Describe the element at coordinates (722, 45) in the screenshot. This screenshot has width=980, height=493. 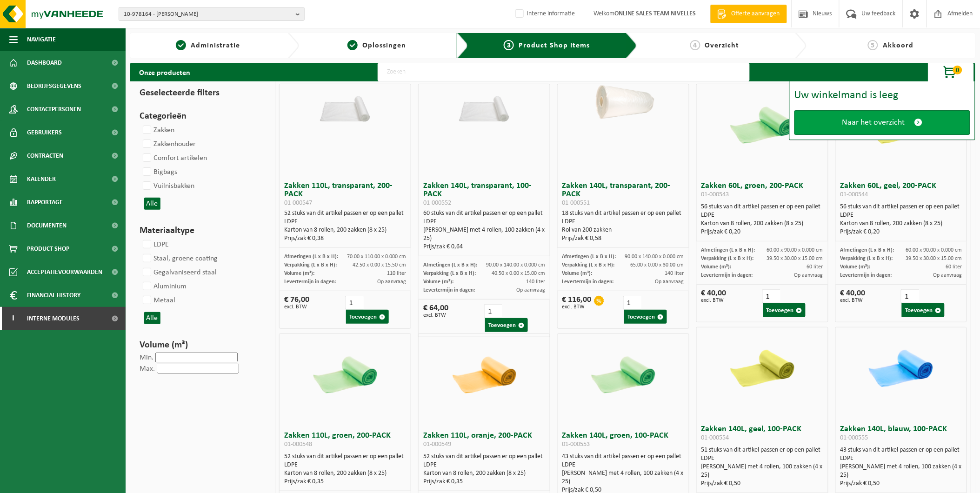
I see `span: Overzicht` at that location.